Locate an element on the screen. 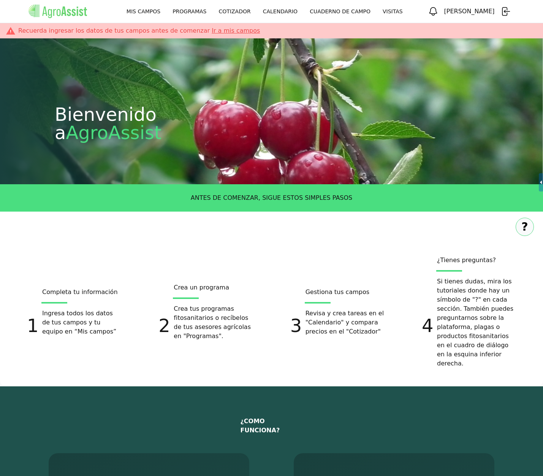 This screenshot has height=476, width=543. p: Crea tus programas fitosanitarios o recíbelos de tus asesores agrícolas en "Programas". is located at coordinates (213, 323).